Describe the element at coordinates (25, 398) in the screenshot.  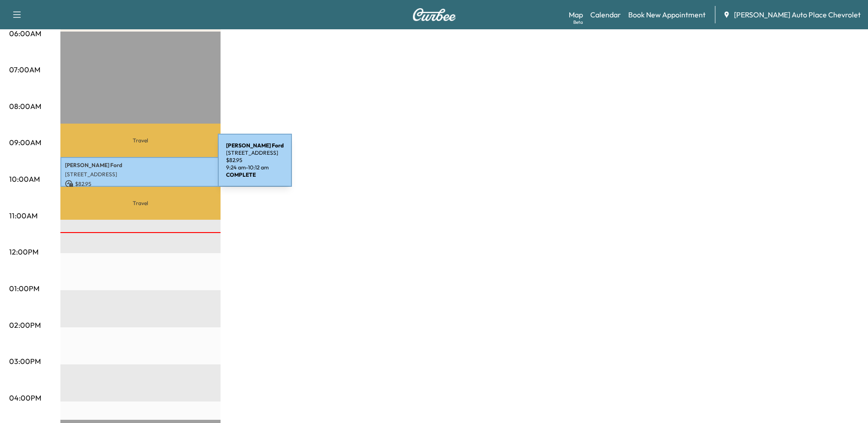
I see `p: 04:00PM` at that location.